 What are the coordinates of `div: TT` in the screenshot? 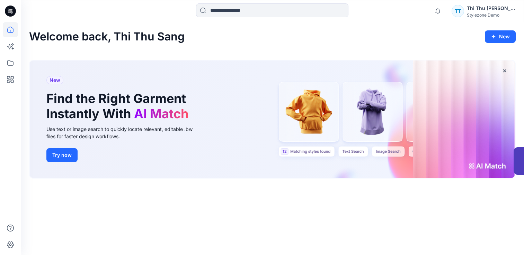 It's located at (458, 11).